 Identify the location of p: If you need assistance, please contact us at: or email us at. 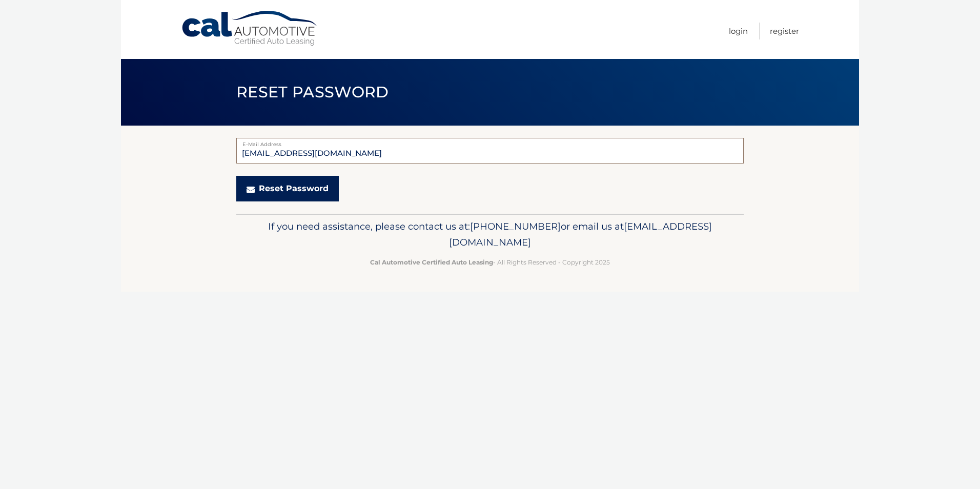
(490, 235).